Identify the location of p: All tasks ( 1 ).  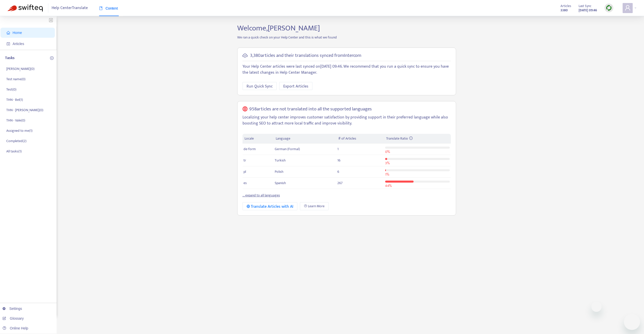
(14, 151).